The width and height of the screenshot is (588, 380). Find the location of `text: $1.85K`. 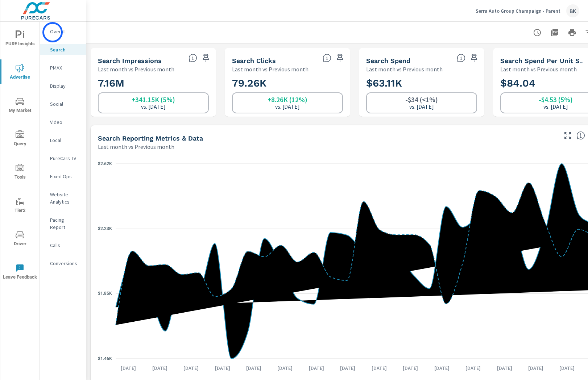

text: $1.85K is located at coordinates (105, 293).